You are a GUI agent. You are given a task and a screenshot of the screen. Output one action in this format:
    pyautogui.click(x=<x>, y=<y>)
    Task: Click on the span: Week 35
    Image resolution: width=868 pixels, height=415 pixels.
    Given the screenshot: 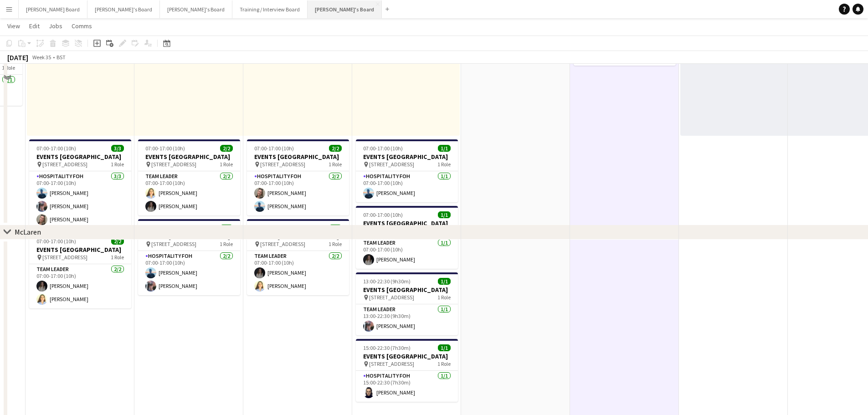 What is the action you would take?
    pyautogui.click(x=42, y=57)
    